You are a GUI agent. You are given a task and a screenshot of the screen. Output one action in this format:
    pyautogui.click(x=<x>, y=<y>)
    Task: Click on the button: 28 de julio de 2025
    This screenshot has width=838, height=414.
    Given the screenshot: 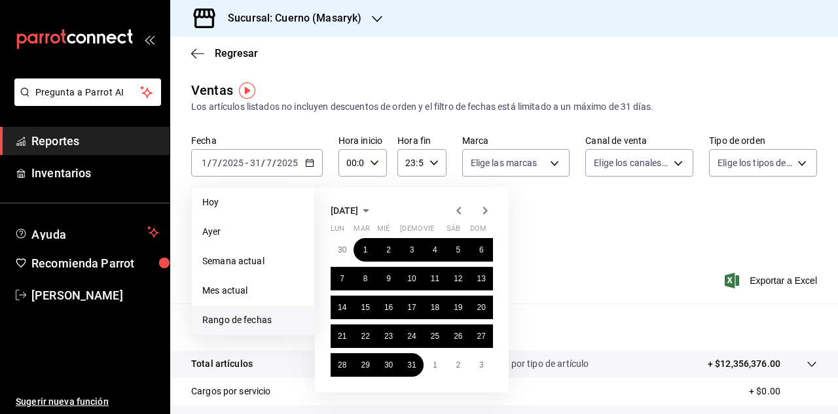 What is the action you would take?
    pyautogui.click(x=342, y=365)
    